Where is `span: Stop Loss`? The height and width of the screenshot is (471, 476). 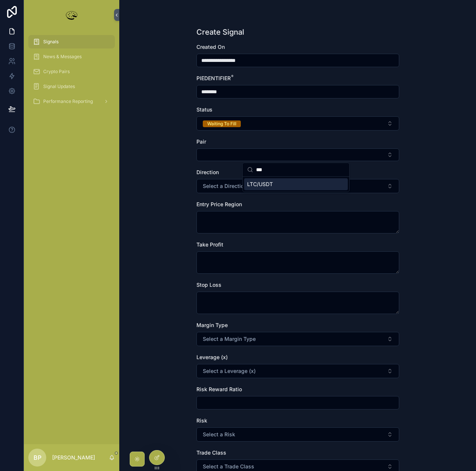
span: Stop Loss is located at coordinates (209, 285).